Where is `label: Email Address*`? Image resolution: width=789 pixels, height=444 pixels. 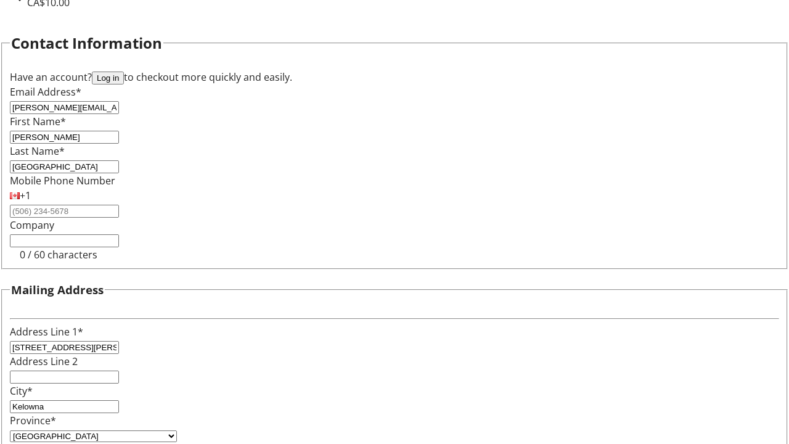 label: Email Address* is located at coordinates (46, 92).